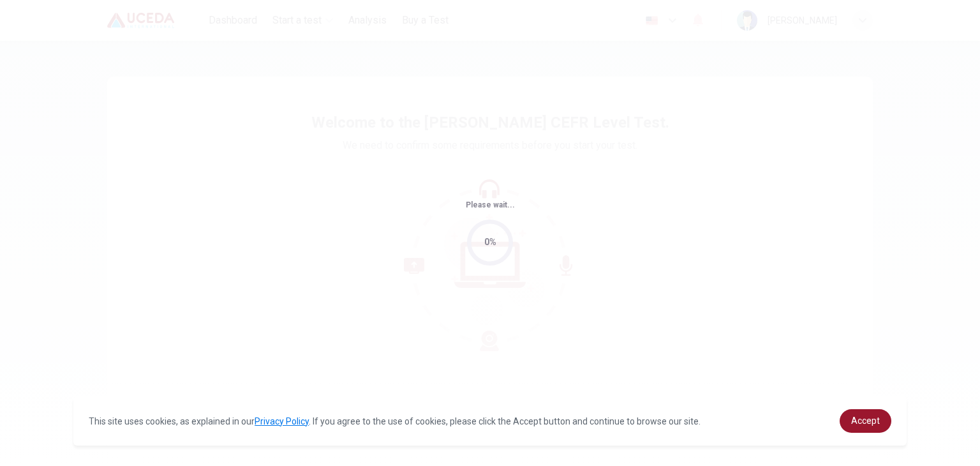 The width and height of the screenshot is (980, 466). Describe the element at coordinates (865, 421) in the screenshot. I see `span: Accept` at that location.